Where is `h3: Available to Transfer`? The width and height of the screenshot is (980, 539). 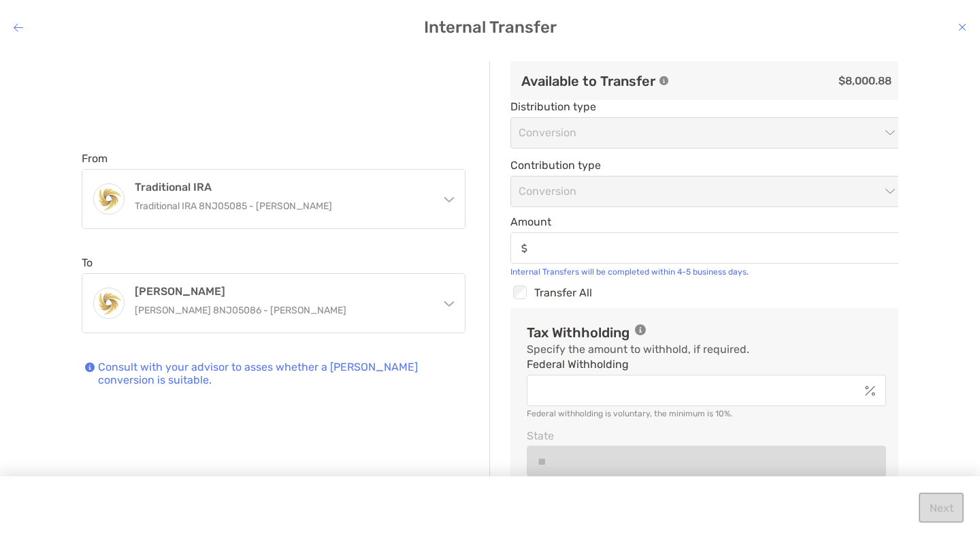 h3: Available to Transfer is located at coordinates (588, 81).